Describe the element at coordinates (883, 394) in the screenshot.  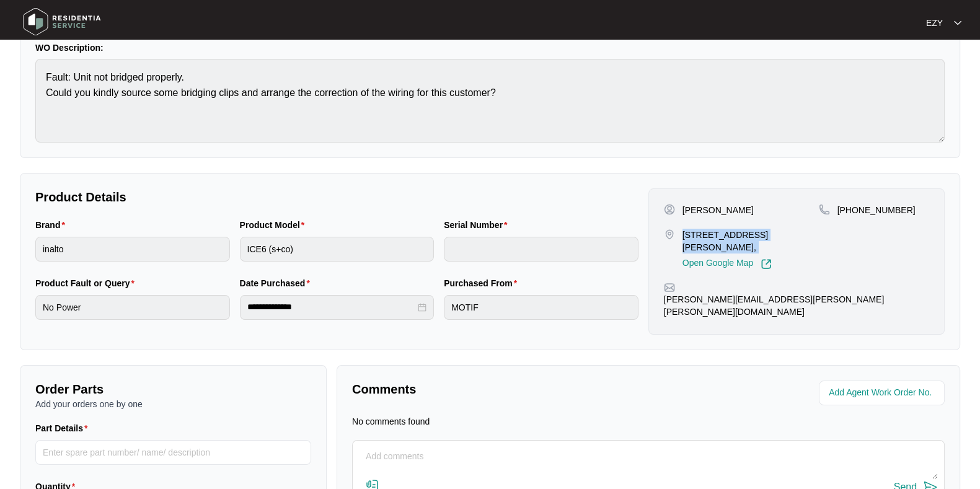
I see `input: Add Agent Work Order No.` at that location.